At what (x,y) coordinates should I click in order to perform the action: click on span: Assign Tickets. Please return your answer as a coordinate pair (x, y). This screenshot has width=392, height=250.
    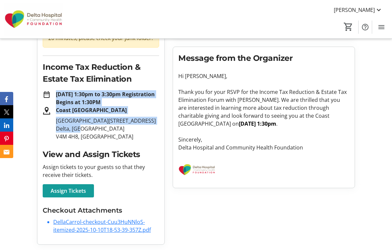
    Looking at the image, I should click on (68, 191).